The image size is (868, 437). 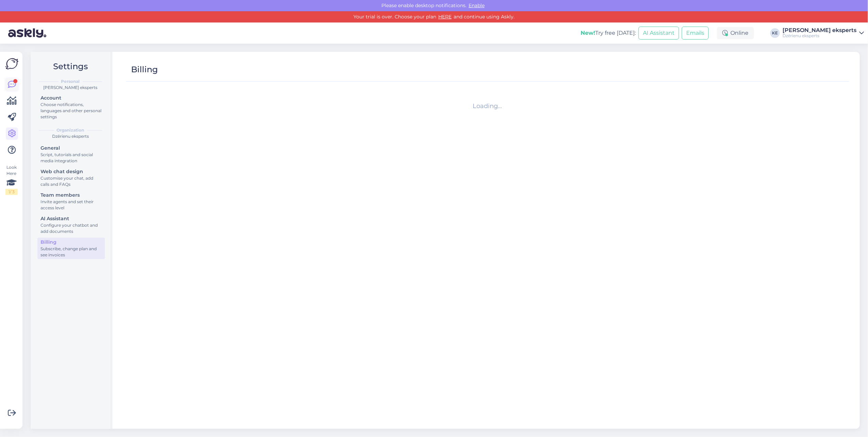 What do you see at coordinates (12, 64) in the screenshot?
I see `img: Askly Logo` at bounding box center [12, 64].